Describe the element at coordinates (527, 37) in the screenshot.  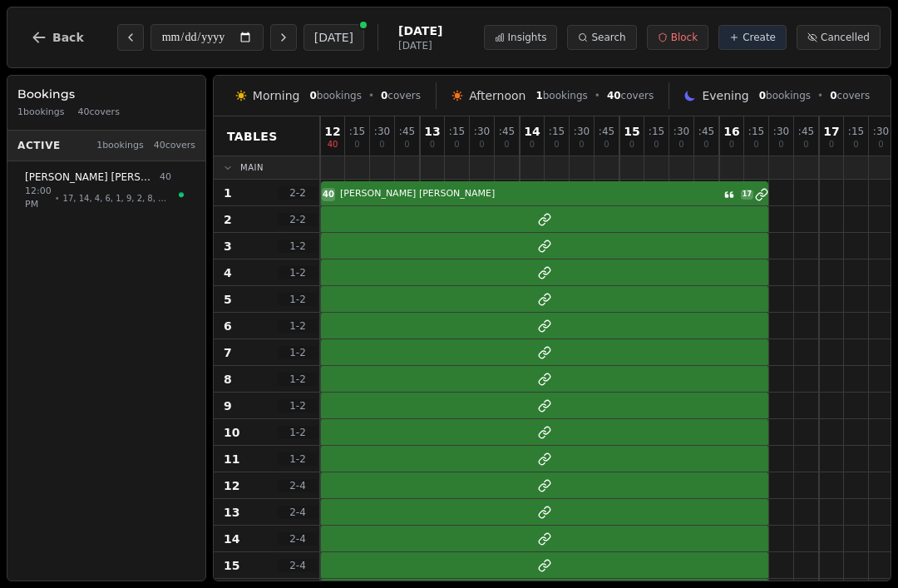
I see `span: Insights` at that location.